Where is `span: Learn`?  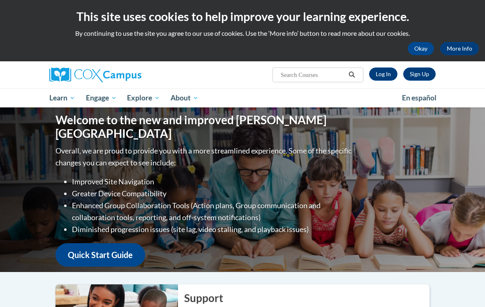
span: Learn is located at coordinates (62, 98).